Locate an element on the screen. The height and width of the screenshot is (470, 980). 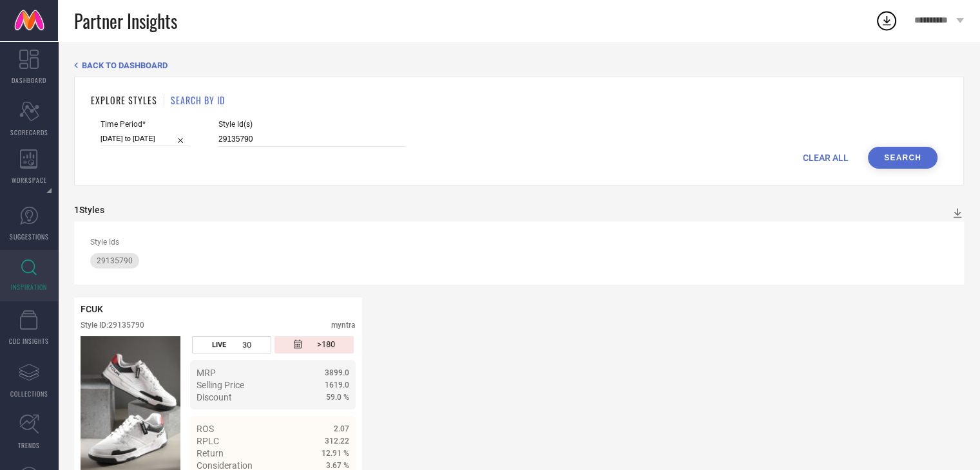
div: 1 Styles is located at coordinates (89, 210).